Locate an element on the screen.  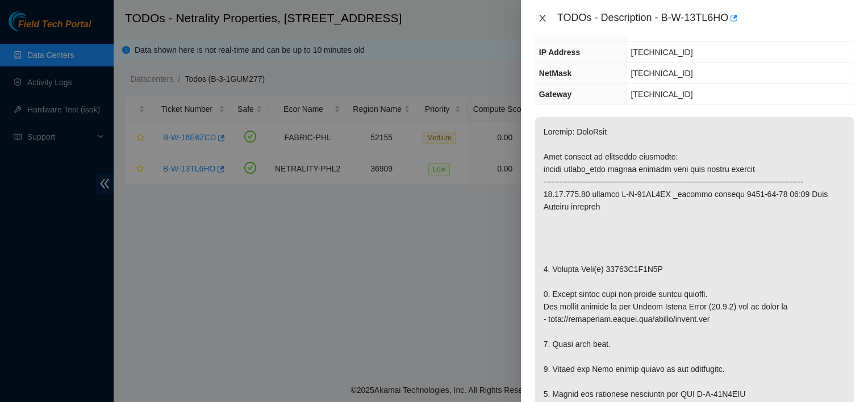
span: NetMask is located at coordinates (556, 73).